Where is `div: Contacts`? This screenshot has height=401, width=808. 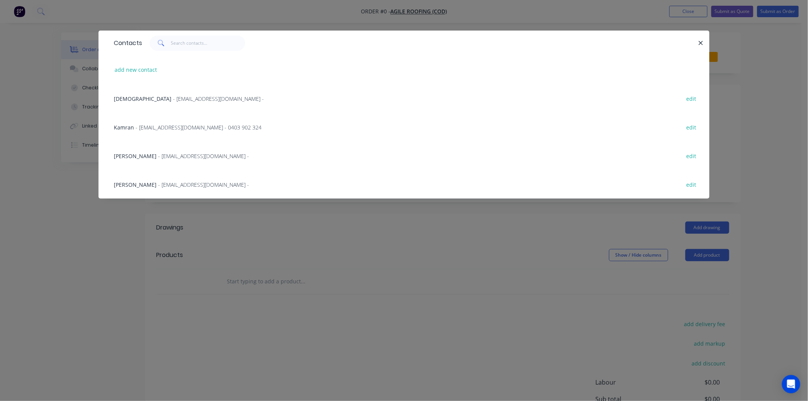 div: Contacts is located at coordinates (126, 43).